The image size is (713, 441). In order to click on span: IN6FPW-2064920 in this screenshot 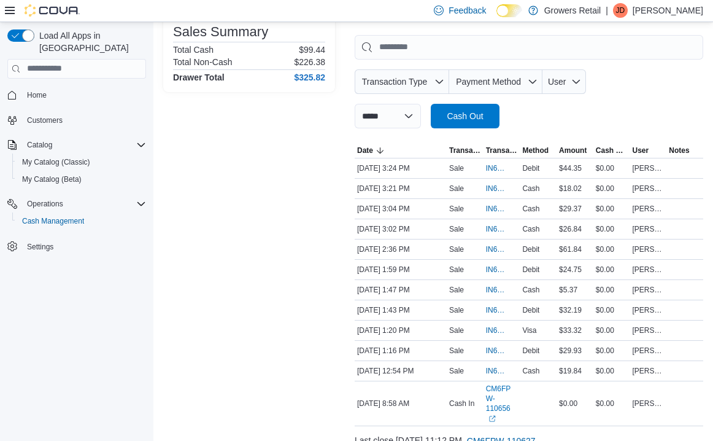, I will do `click(496, 350)`.